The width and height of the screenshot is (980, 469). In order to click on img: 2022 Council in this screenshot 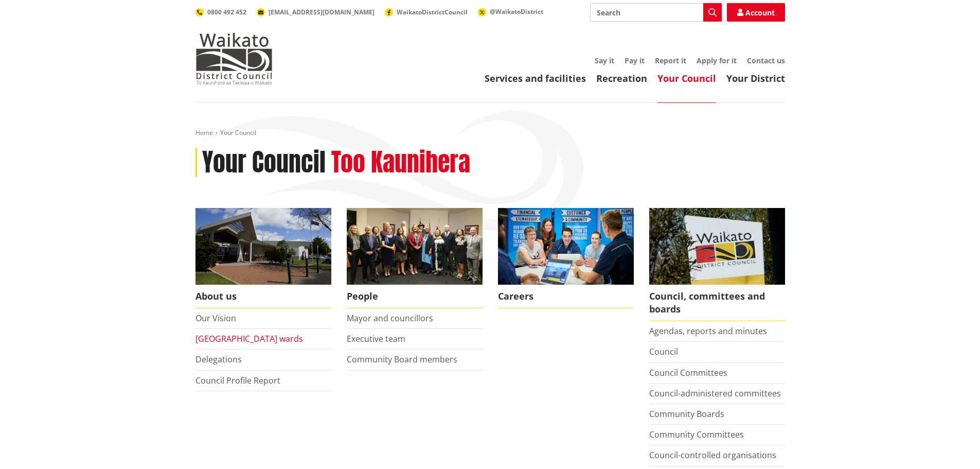, I will do `click(415, 246)`.